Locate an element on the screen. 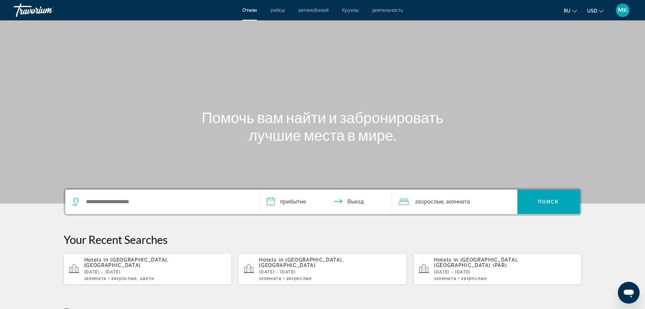  a: Travorium is located at coordinates (47, 10).